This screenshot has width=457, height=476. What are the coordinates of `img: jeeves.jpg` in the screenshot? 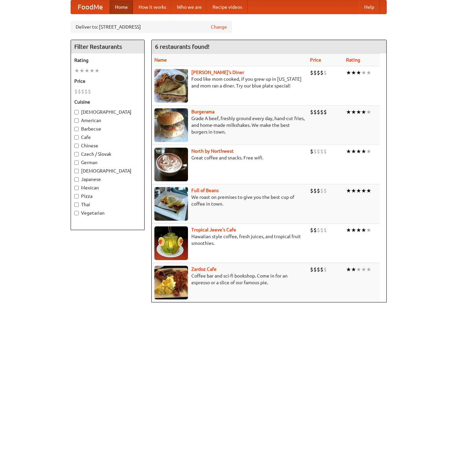 It's located at (171, 243).